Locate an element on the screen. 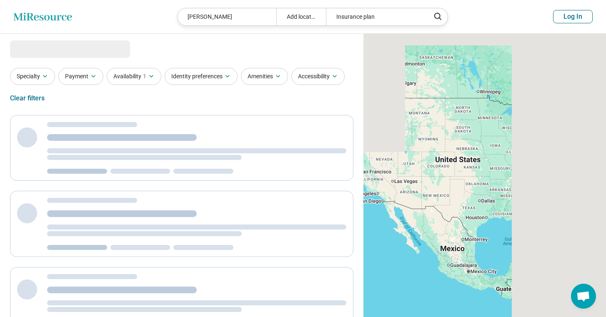 The height and width of the screenshot is (317, 606). button: Log In is located at coordinates (573, 17).